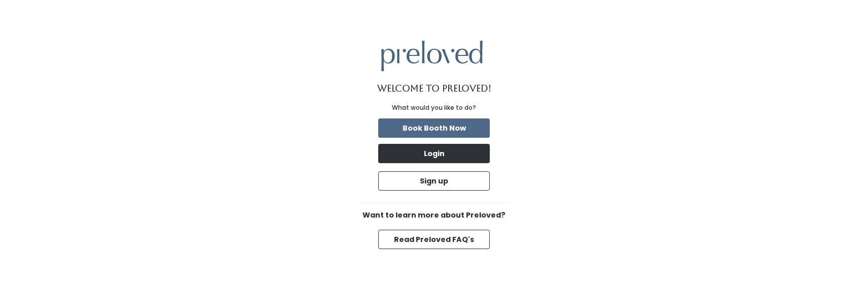 This screenshot has height=306, width=868. What do you see at coordinates (434, 239) in the screenshot?
I see `button: Read Preloved FAQ's` at bounding box center [434, 239].